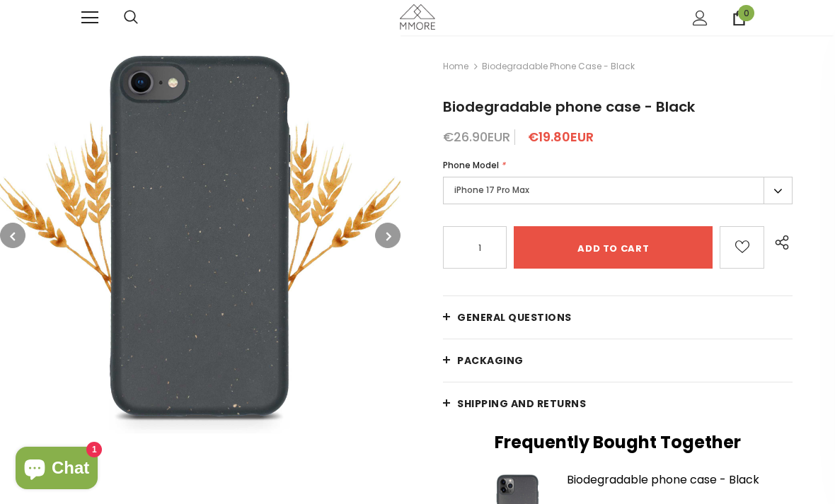 The height and width of the screenshot is (504, 835). Describe the element at coordinates (618, 317) in the screenshot. I see `a: General Questions` at that location.